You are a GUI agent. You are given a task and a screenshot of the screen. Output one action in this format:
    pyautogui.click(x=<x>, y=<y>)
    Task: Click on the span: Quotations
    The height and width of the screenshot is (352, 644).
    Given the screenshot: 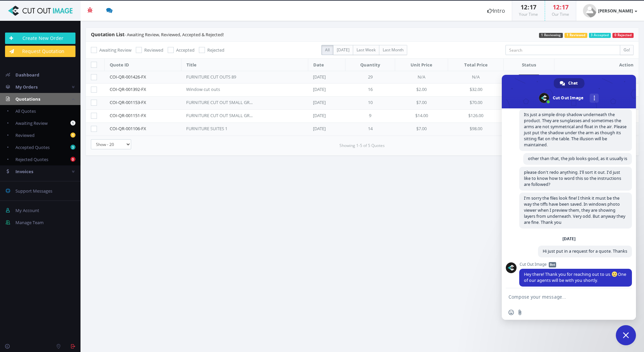 What is the action you would take?
    pyautogui.click(x=28, y=99)
    